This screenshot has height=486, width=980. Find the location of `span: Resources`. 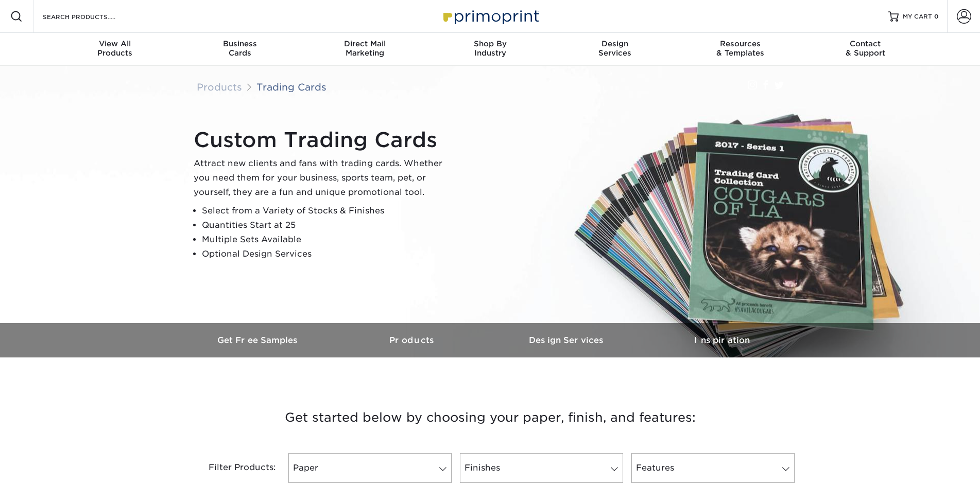

span: Resources is located at coordinates (740, 44).